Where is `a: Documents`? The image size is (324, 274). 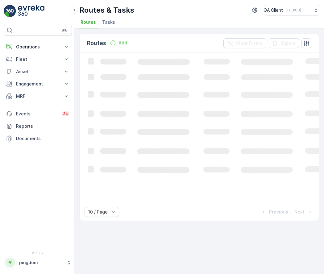
a: Documents is located at coordinates (38, 138).